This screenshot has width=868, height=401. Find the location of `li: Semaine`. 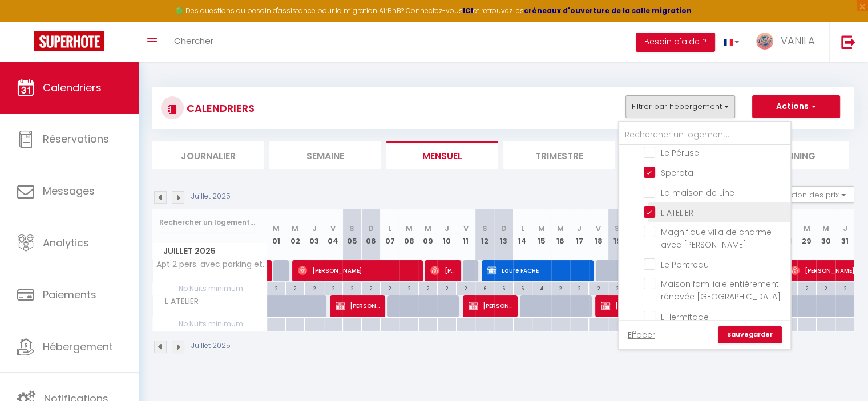

li: Semaine is located at coordinates (325, 154).